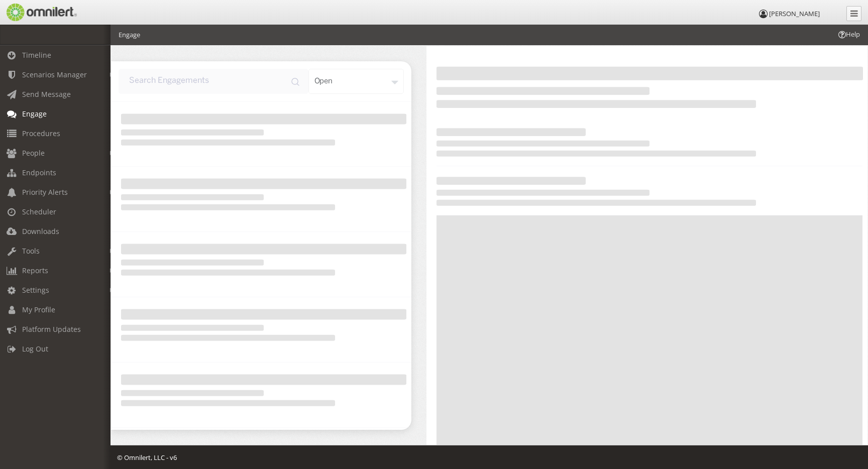 The width and height of the screenshot is (868, 469). I want to click on input: input, so click(213, 82).